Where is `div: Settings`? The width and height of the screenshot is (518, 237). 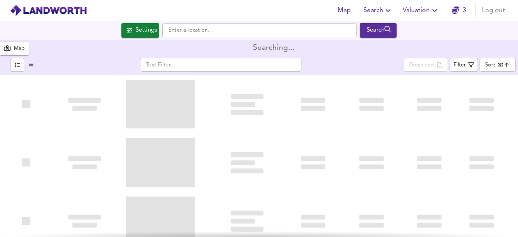
div: Settings is located at coordinates (146, 30).